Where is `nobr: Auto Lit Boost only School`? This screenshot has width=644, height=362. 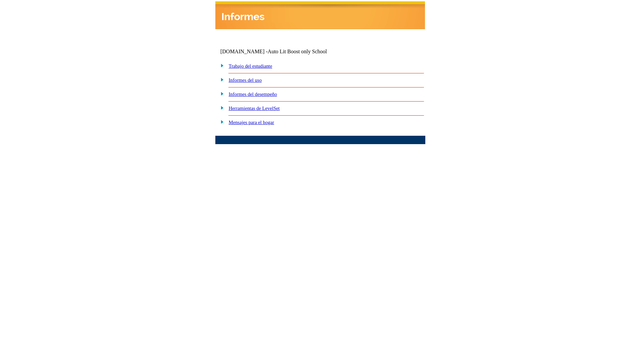 nobr: Auto Lit Boost only School is located at coordinates (297, 51).